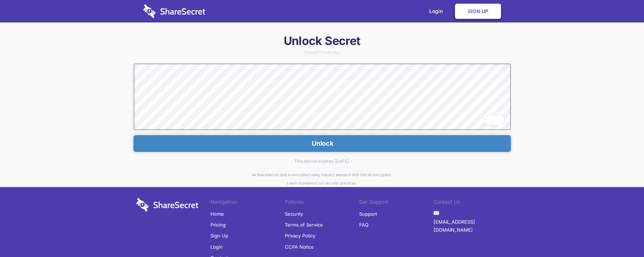 The height and width of the screenshot is (257, 644). Describe the element at coordinates (217, 213) in the screenshot. I see `a: Home` at that location.